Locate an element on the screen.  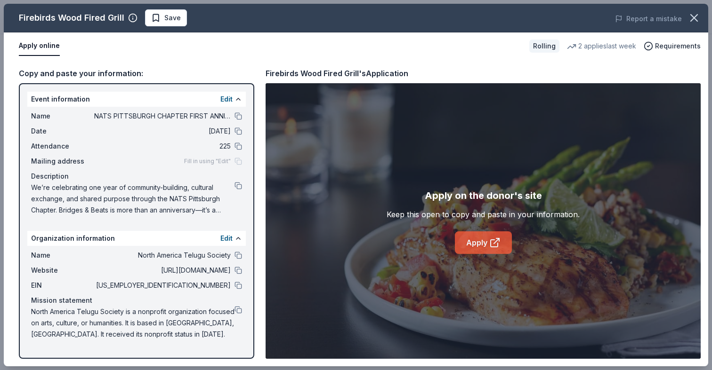
button: Report a mistake is located at coordinates (648, 19).